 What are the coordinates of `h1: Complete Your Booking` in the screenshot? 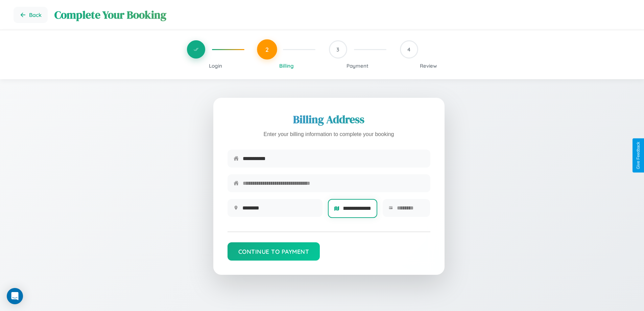 It's located at (343, 15).